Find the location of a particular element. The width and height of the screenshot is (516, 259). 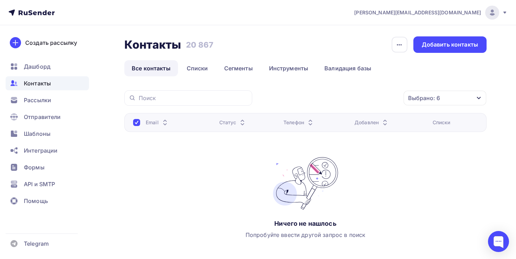

a: Формы is located at coordinates (47, 167).